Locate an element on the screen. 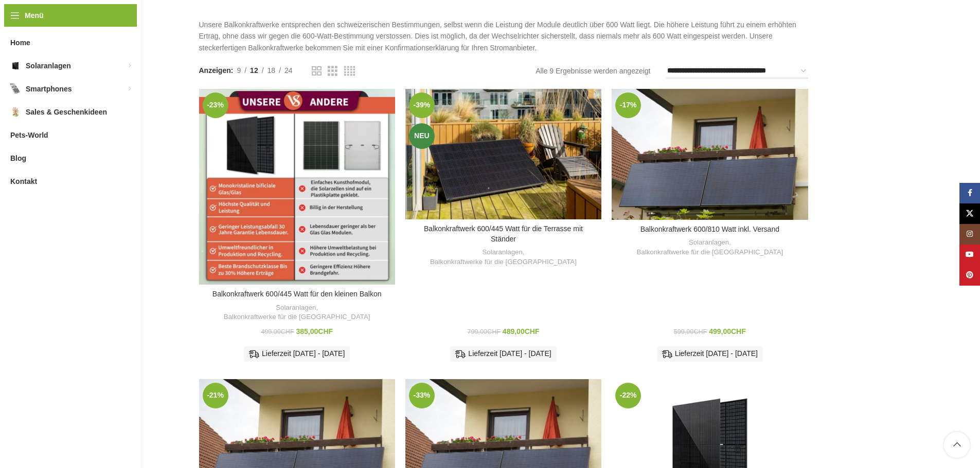 Image resolution: width=980 pixels, height=468 pixels. span: Sales & Geschenkideen is located at coordinates (67, 112).